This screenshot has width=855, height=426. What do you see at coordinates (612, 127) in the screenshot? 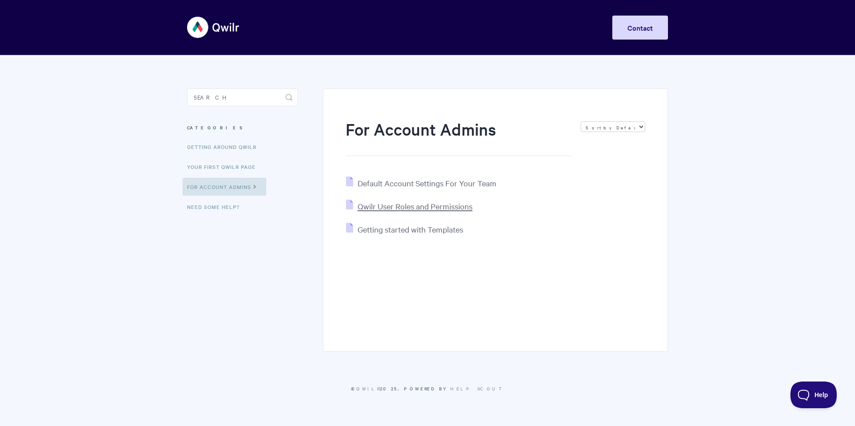
I see `select: Page reloads on selection` at bounding box center [612, 127].